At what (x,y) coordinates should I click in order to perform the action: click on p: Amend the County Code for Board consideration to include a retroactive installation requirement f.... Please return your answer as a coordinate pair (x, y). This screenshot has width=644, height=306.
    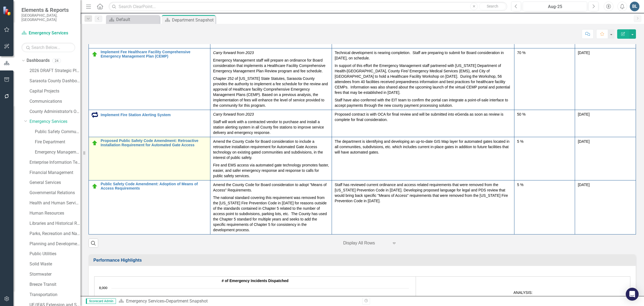
    Looking at the image, I should click on (271, 150).